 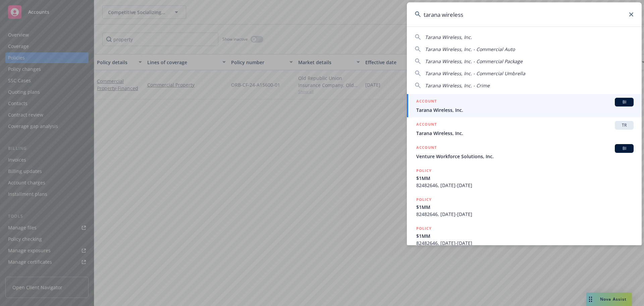 I want to click on span: TR, so click(x=624, y=125).